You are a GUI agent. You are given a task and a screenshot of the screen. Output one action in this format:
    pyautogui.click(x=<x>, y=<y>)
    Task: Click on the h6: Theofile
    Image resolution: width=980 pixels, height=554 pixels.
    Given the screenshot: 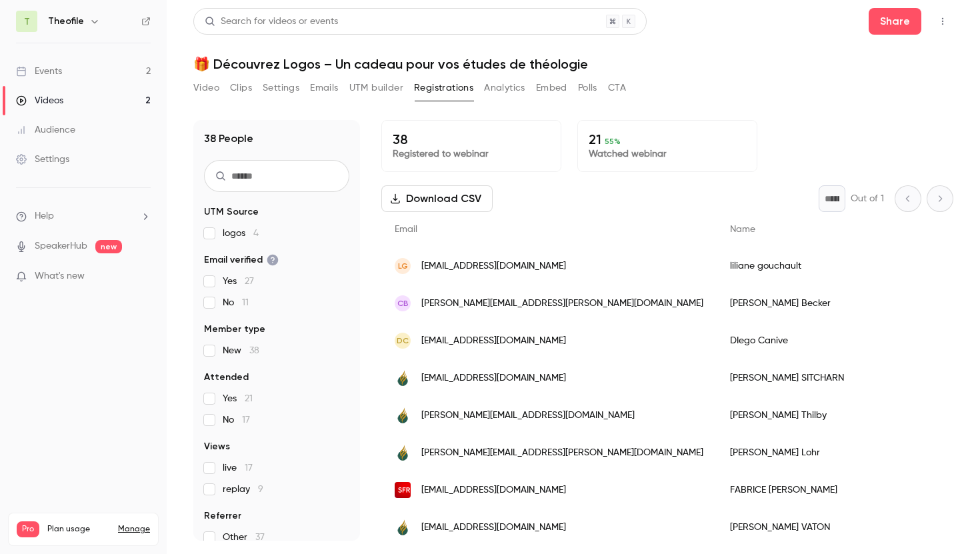 What is the action you would take?
    pyautogui.click(x=66, y=22)
    